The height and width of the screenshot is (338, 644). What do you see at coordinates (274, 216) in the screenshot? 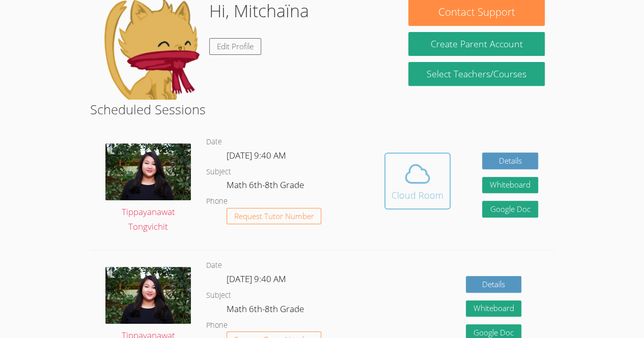
I see `span: Request Tutor Number` at bounding box center [274, 216].